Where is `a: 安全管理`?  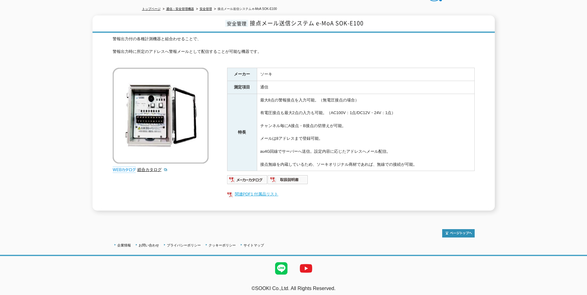
a: 安全管理 is located at coordinates (206, 9).